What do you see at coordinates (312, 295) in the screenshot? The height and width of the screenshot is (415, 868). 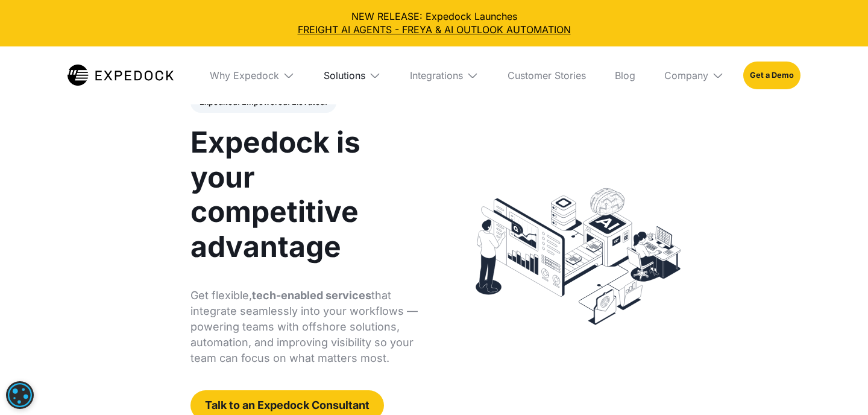 I see `strong: tech-enabled services` at bounding box center [312, 295].